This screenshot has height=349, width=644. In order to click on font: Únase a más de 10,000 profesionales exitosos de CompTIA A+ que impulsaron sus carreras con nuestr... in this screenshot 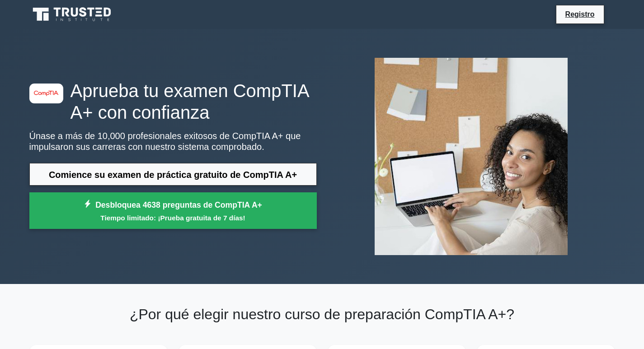, I will do `click(165, 142)`.